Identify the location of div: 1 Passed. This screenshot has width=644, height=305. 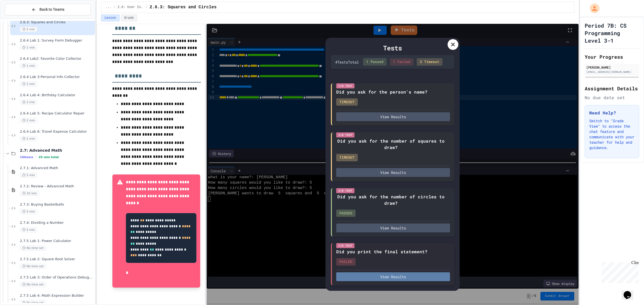
(375, 62).